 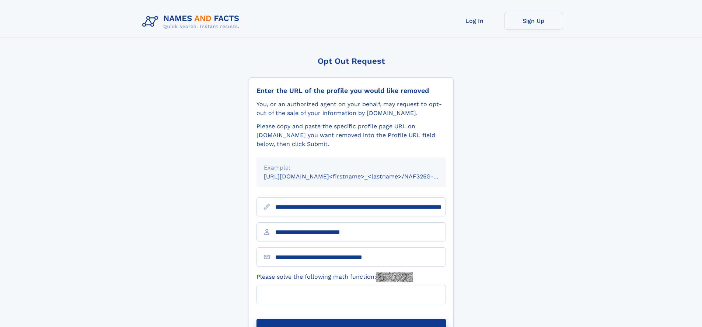 I want to click on a: Log In, so click(x=474, y=21).